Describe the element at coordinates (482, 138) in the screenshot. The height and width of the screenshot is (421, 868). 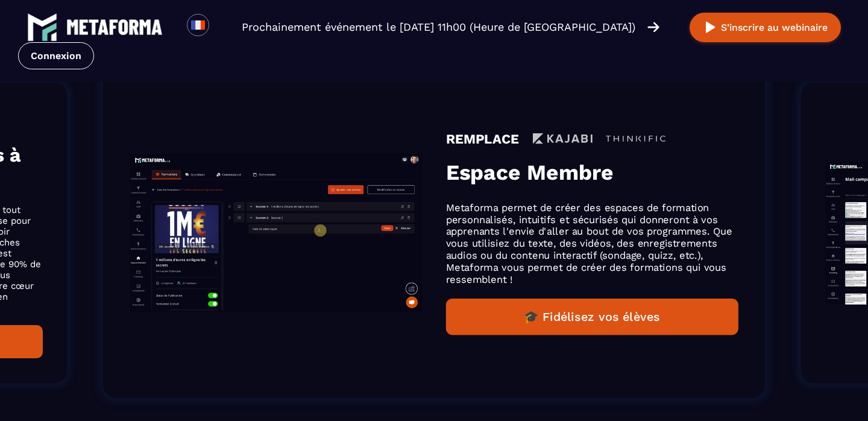
I see `h4: REMPLACE` at that location.